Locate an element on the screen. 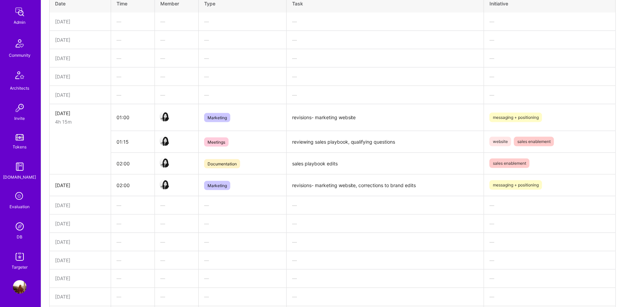 This screenshot has height=307, width=624. span: Documentation is located at coordinates (222, 164).